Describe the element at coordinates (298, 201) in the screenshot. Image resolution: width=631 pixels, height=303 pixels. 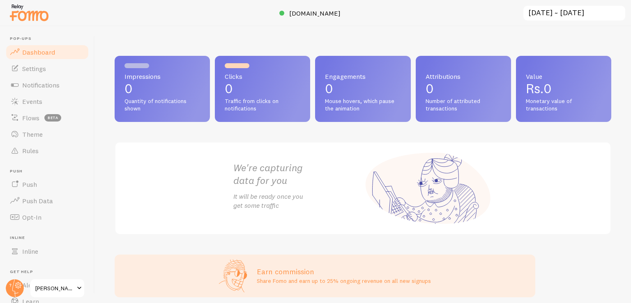
I see `p: It will be ready once you get some traffic` at that location.